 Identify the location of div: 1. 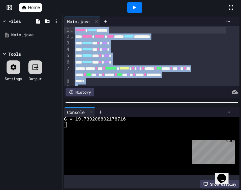
(67, 30).